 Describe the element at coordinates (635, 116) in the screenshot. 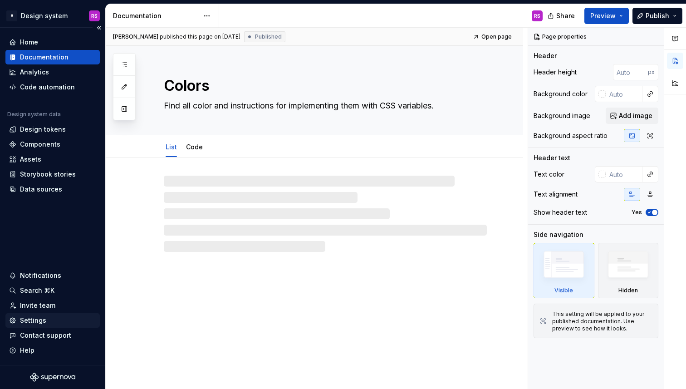

I see `span: Add image` at that location.